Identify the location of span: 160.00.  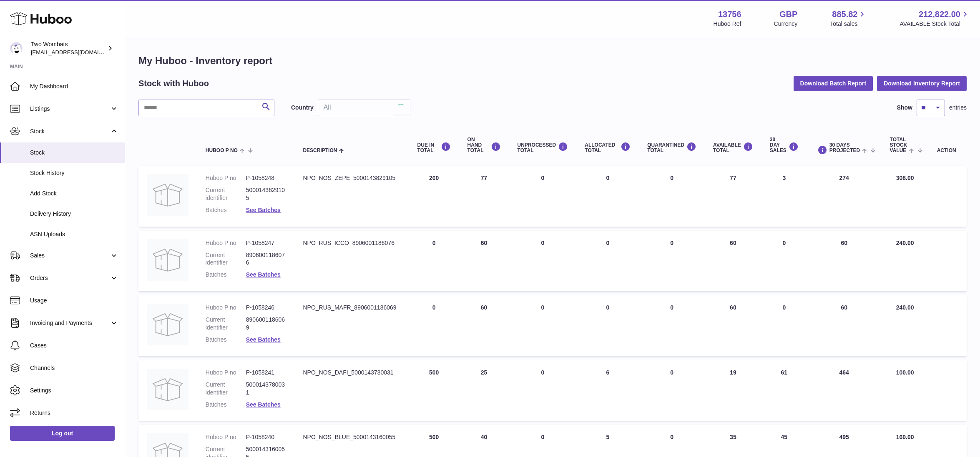
(905, 437).